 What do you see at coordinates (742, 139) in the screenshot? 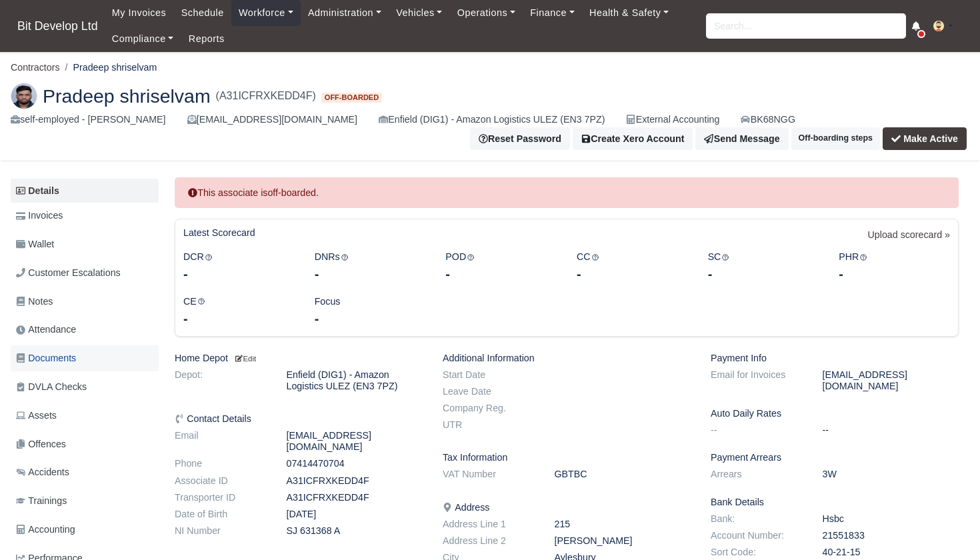
I see `a: Send Message` at bounding box center [742, 139].